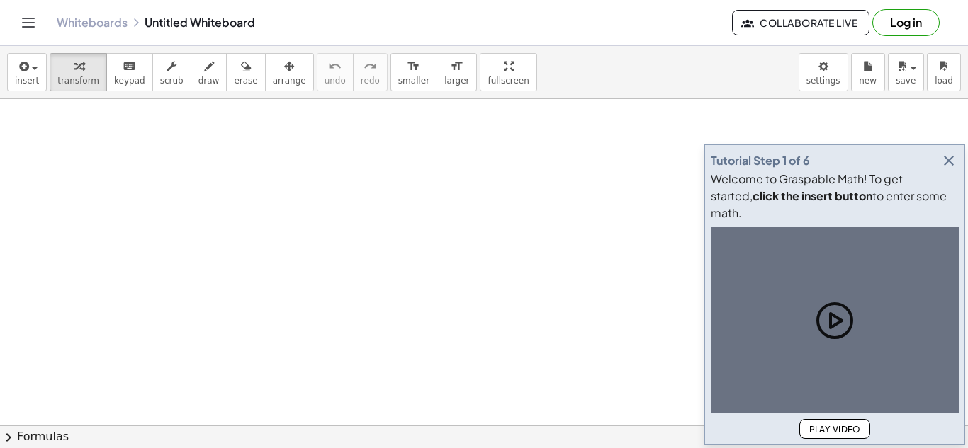 The width and height of the screenshot is (968, 448). Describe the element at coordinates (835, 429) in the screenshot. I see `button: Play Video` at that location.